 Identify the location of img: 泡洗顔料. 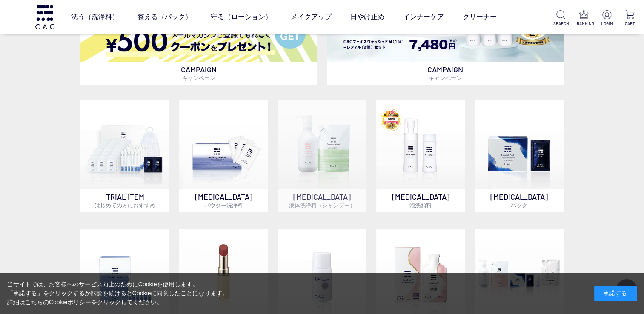
(420, 144).